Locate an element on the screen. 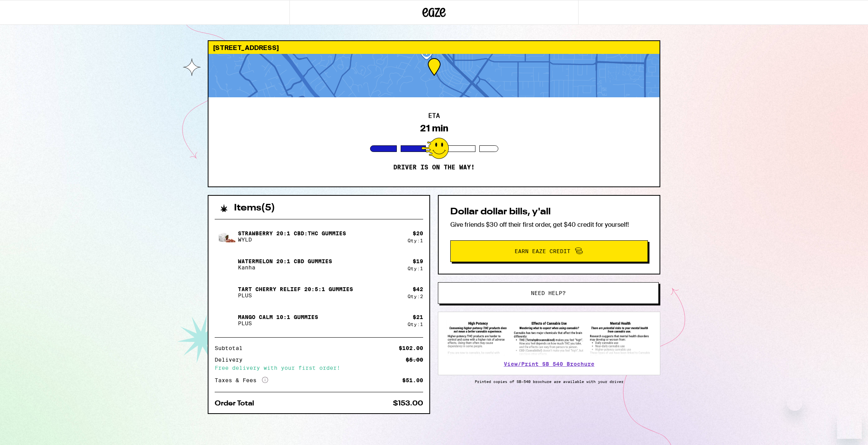 The image size is (868, 445). div: Qty: 2 is located at coordinates (416, 296).